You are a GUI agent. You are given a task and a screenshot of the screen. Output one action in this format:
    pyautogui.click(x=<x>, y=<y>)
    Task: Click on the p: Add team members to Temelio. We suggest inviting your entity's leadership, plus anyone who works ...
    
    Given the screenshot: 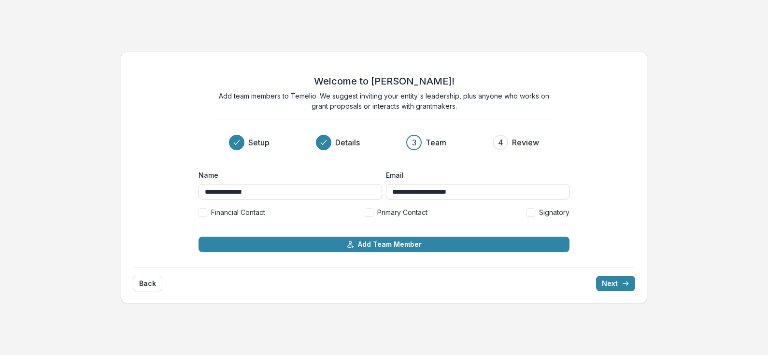 What is the action you would take?
    pyautogui.click(x=384, y=101)
    